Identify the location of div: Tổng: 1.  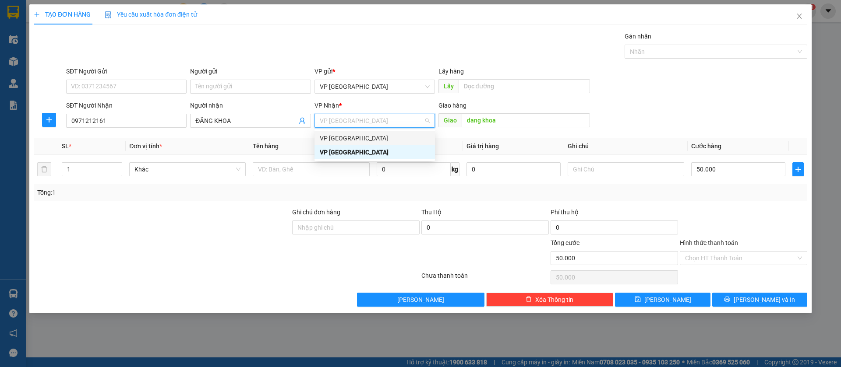
(181, 193).